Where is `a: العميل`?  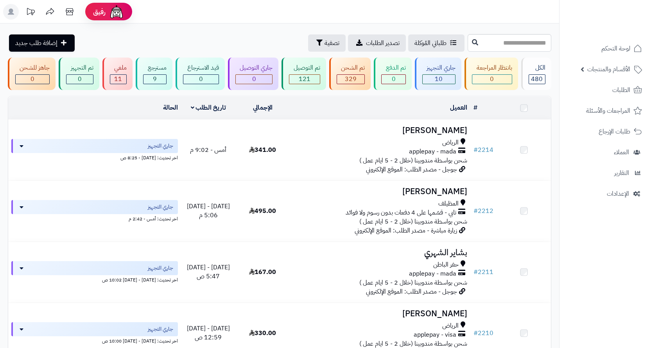 a: العميل is located at coordinates (459, 108).